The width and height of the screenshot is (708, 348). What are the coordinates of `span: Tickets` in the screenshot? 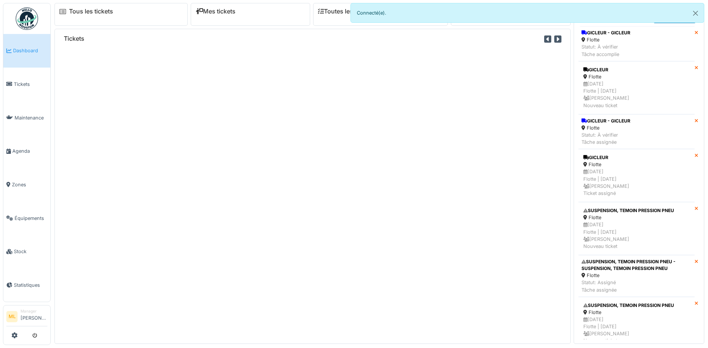 It's located at (31, 84).